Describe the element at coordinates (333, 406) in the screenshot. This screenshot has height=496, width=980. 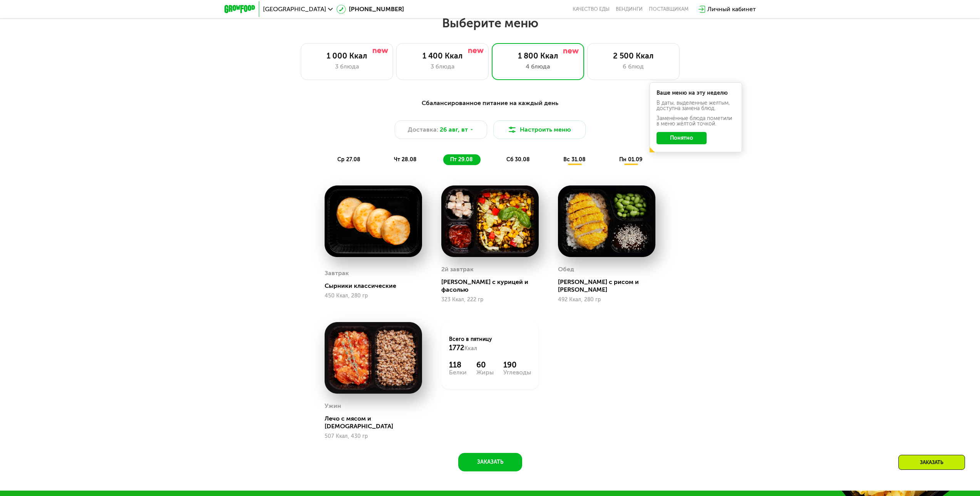
I see `div: Ужин` at that location.